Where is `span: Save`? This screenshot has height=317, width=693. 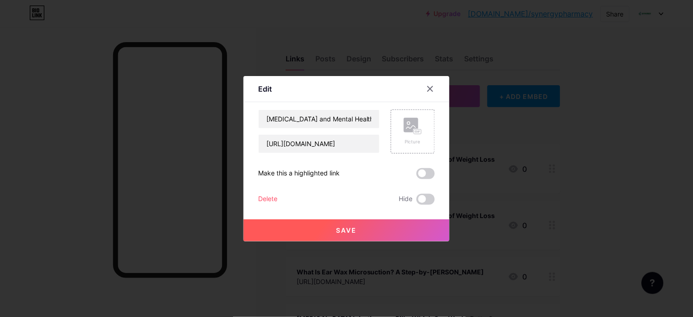 span: Save is located at coordinates (346, 230).